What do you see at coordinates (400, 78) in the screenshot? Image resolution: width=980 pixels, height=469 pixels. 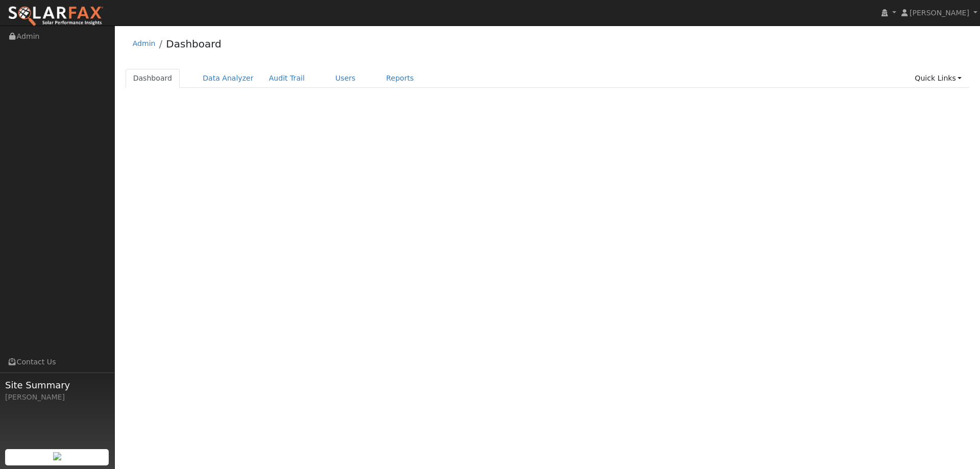 I see `a: Reports` at bounding box center [400, 78].